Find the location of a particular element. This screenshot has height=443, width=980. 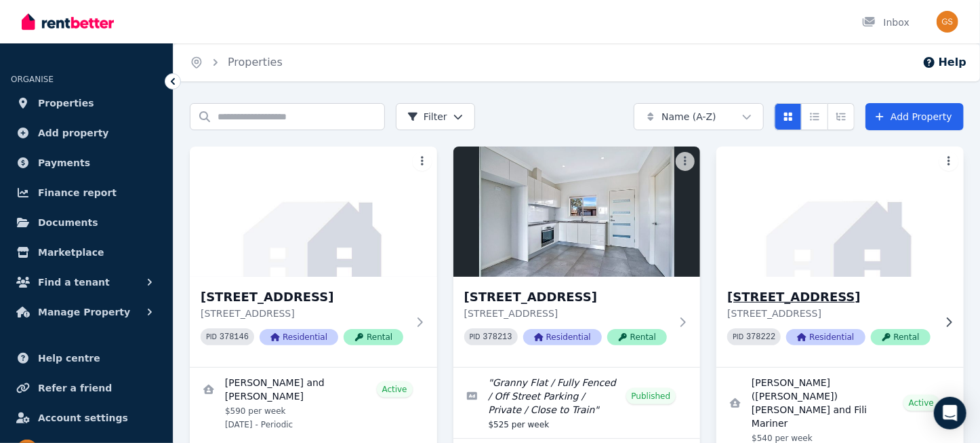

button: Compact list view is located at coordinates (815, 117).